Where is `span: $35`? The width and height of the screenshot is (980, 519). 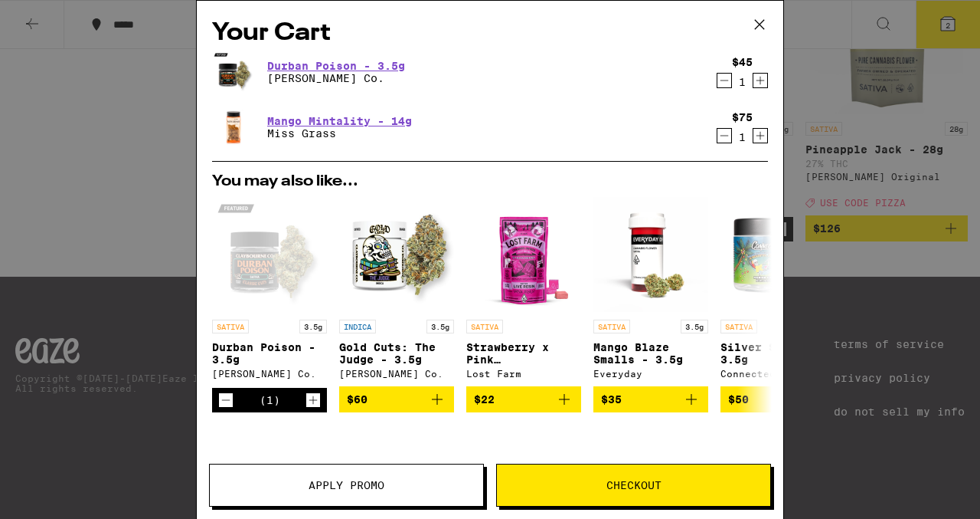 span: $35 is located at coordinates (611, 399).